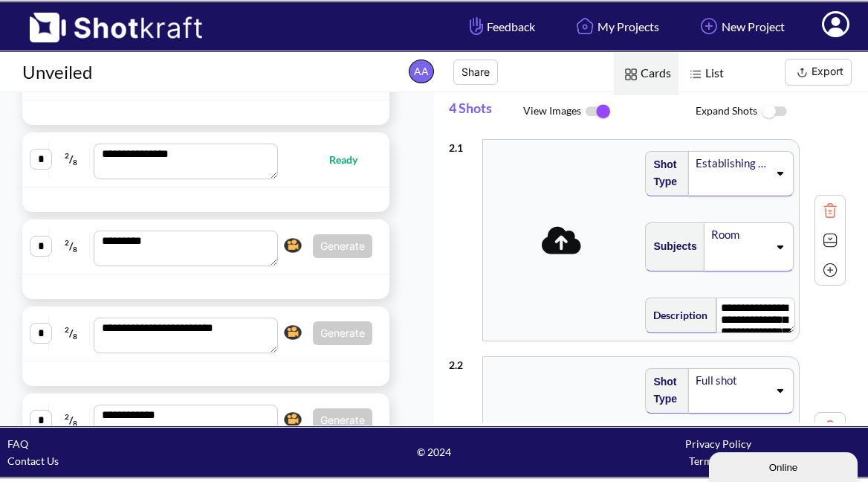 The width and height of the screenshot is (868, 482). Describe the element at coordinates (351, 159) in the screenshot. I see `span: Ready` at that location.